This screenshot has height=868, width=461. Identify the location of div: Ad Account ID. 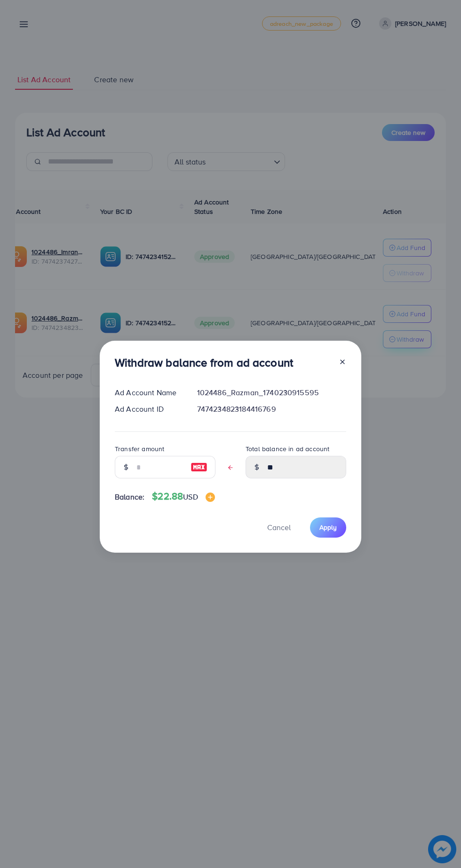
(148, 409).